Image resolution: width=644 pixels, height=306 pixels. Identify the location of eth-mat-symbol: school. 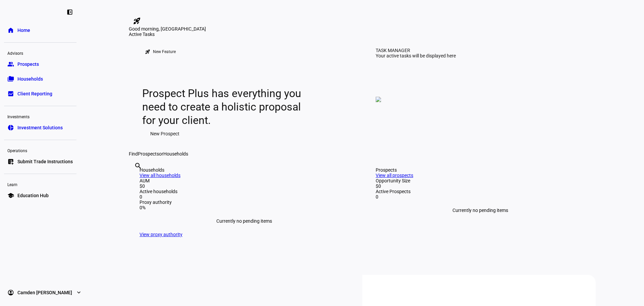
(11, 196).